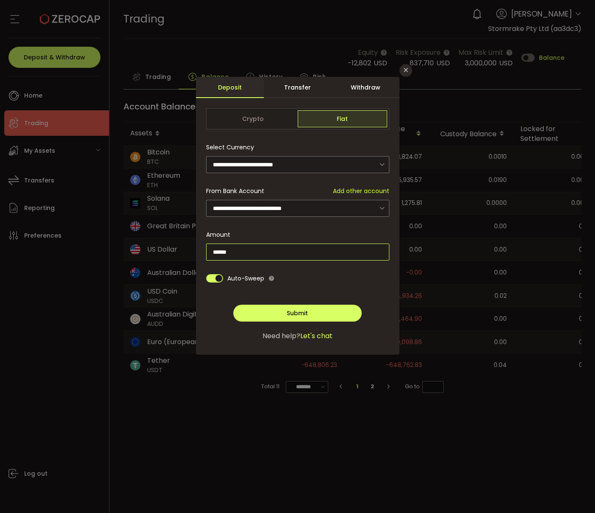  I want to click on label: Amount, so click(221, 235).